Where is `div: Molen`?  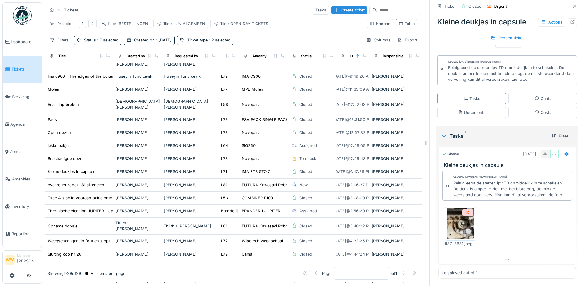 div: Molen is located at coordinates (54, 89).